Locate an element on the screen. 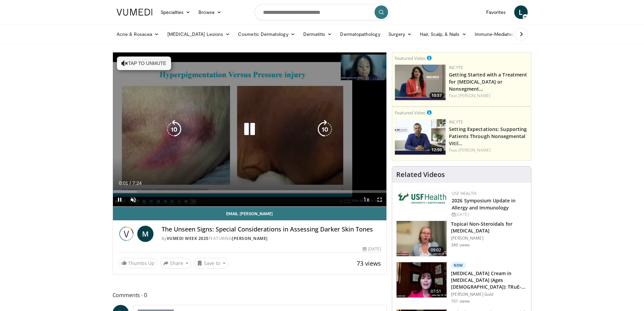  div: Progress Bar is located at coordinates (250, 192).